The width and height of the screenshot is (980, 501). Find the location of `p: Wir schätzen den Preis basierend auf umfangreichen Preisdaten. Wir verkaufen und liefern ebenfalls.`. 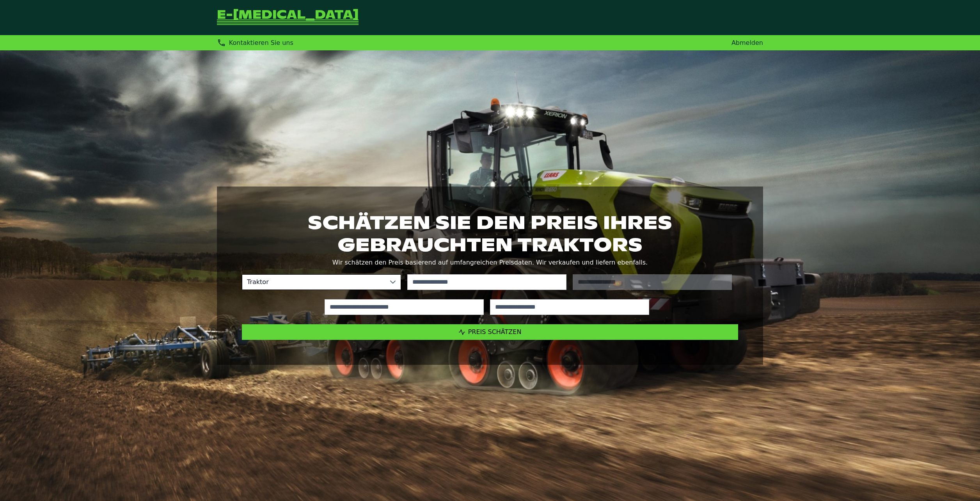

p: Wir schätzen den Preis basierend auf umfangreichen Preisdaten. Wir verkaufen und liefern ebenfalls. is located at coordinates (490, 262).